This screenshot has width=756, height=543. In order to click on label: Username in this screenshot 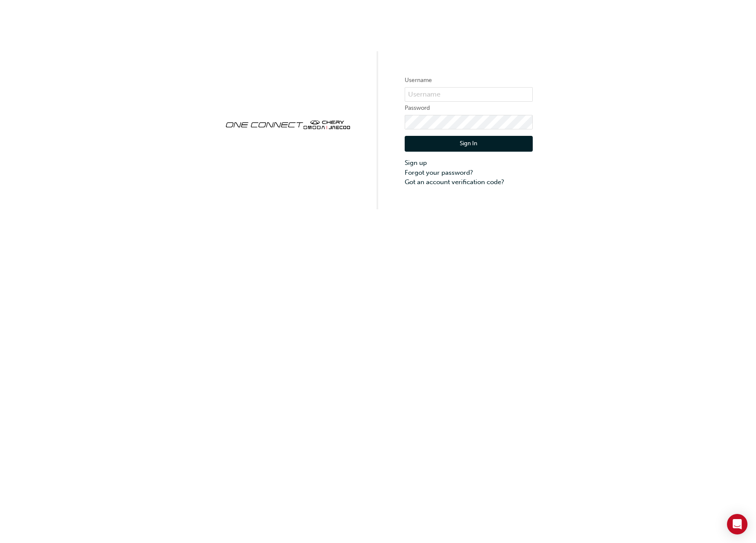, I will do `click(469, 80)`.